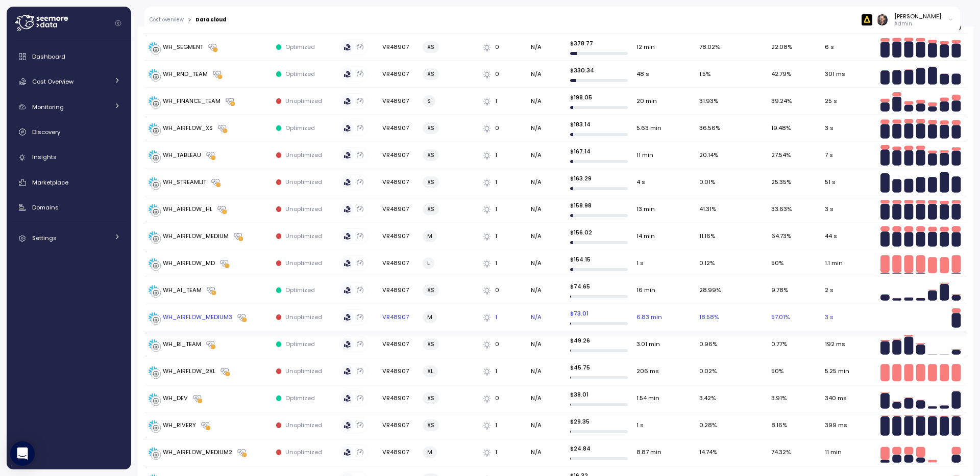  I want to click on a: Marketplace, so click(69, 182).